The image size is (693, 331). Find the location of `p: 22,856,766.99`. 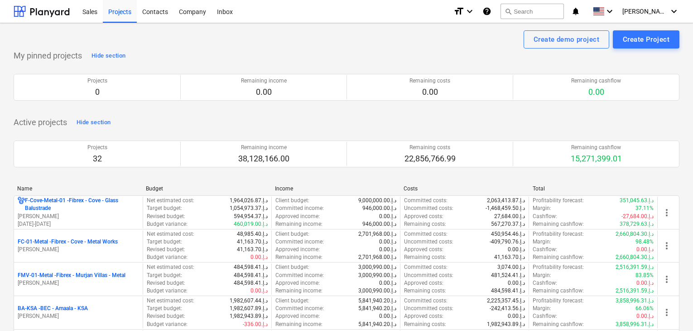

p: 22,856,766.99 is located at coordinates (430, 159).